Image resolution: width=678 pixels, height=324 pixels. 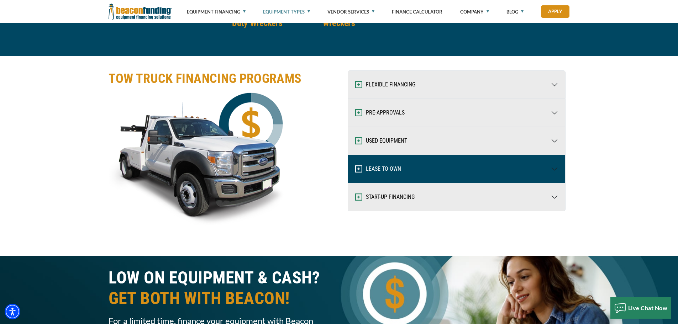 What do you see at coordinates (457, 141) in the screenshot?
I see `button: USED EQUIPMENT` at bounding box center [457, 141].